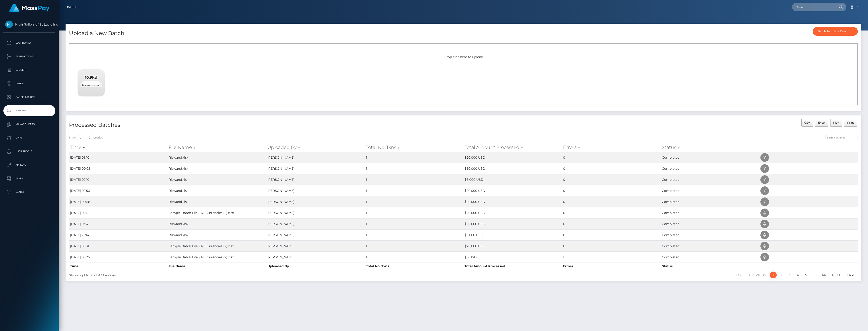 The image size is (868, 331). Describe the element at coordinates (29, 178) in the screenshot. I see `p: Taxes` at that location.